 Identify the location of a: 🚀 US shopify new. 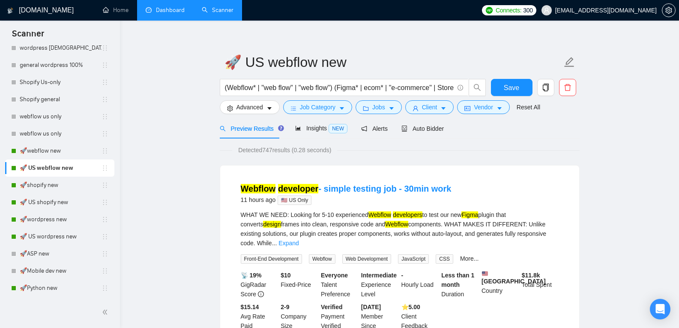
(60, 202).